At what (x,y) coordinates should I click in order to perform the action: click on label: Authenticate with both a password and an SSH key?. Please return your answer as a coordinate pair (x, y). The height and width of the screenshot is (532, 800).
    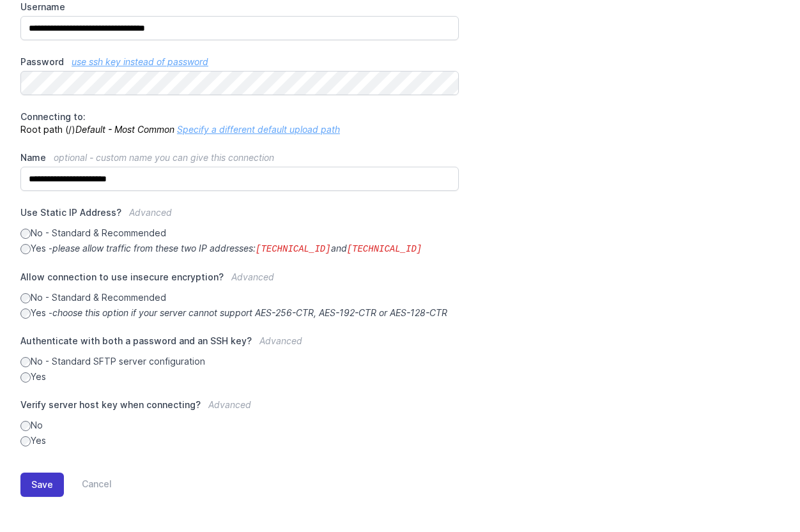
    Looking at the image, I should click on (240, 345).